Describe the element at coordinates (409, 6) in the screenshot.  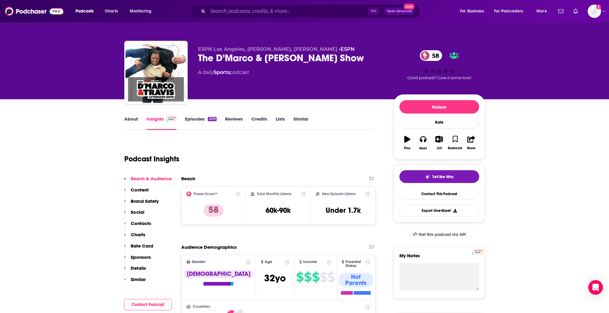
I see `span: New` at that location.